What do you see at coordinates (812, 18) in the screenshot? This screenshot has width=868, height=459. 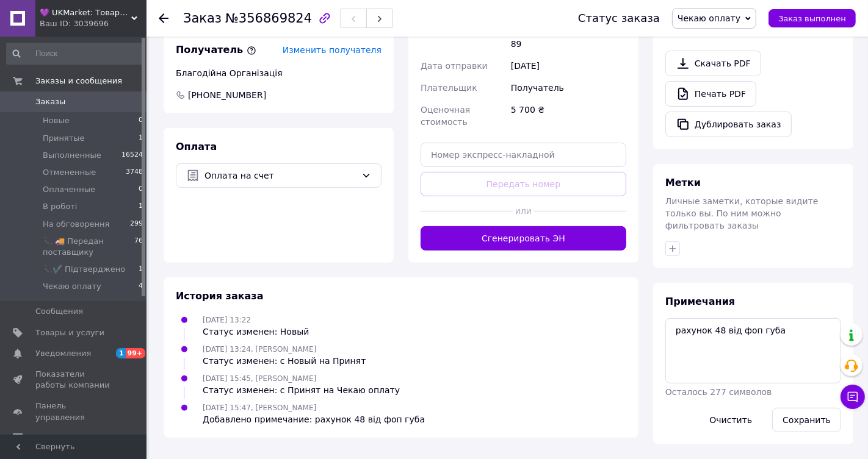 I see `span: Заказ выполнен` at bounding box center [812, 18].